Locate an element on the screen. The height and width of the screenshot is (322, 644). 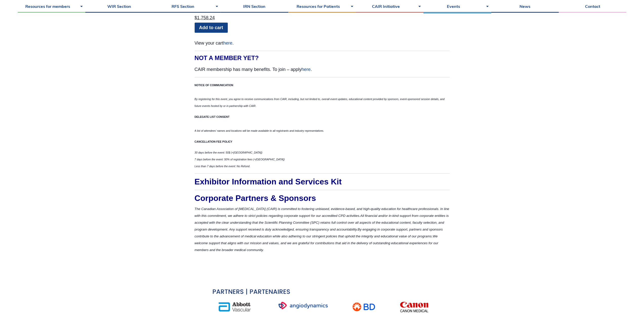
strong: NOTICE OF COMMUNICATION is located at coordinates (214, 85).